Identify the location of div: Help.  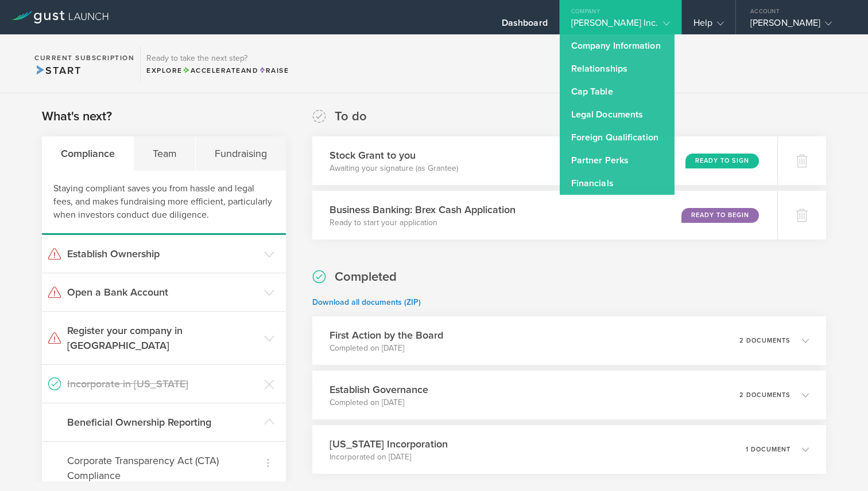
(708, 26).